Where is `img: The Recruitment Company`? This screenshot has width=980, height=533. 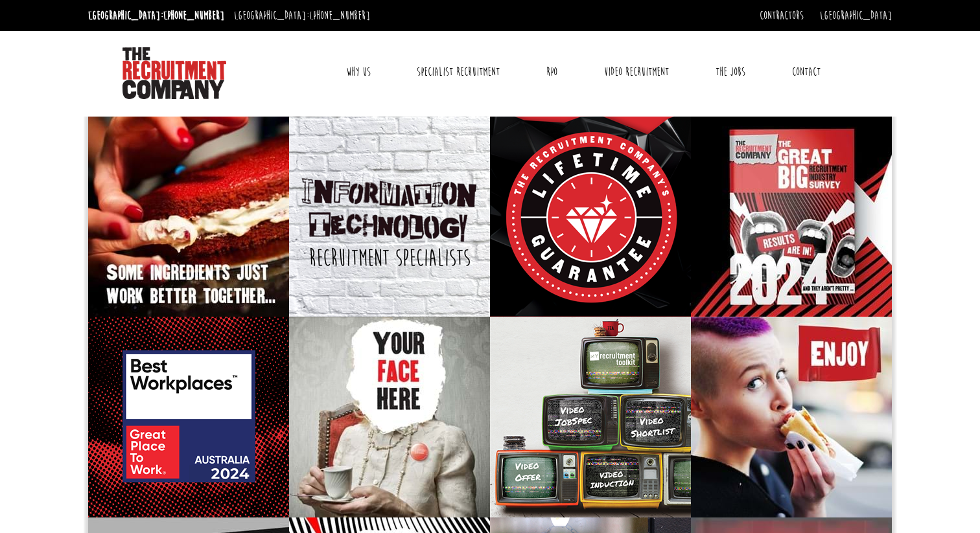
img: The Recruitment Company is located at coordinates (175, 73).